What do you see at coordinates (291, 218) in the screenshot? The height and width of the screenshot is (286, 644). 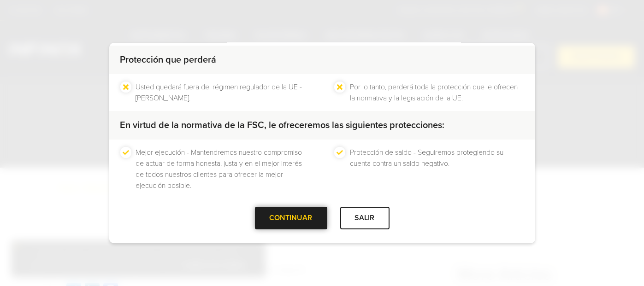 I see `div: CONTINUAR` at bounding box center [291, 218].